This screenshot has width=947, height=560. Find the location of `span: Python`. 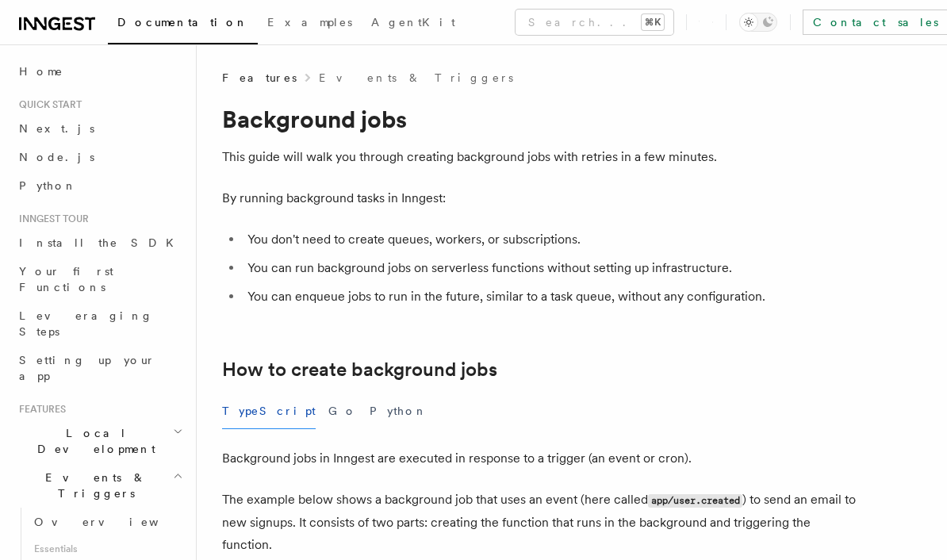

span: Python is located at coordinates (47, 186).